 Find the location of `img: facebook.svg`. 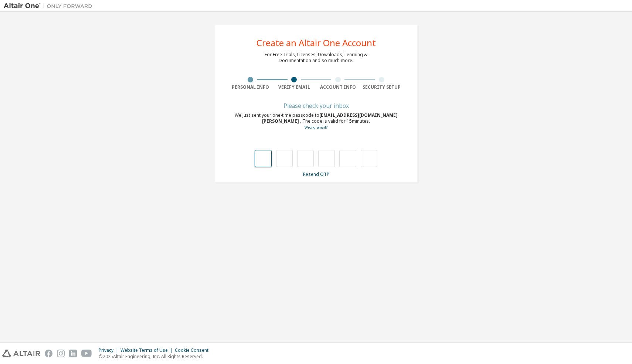

img: facebook.svg is located at coordinates (48, 353).